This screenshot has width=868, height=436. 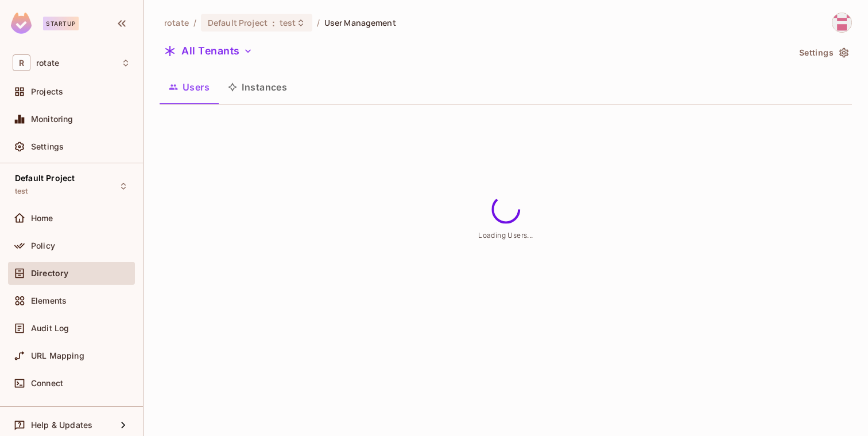 What do you see at coordinates (47, 63) in the screenshot?
I see `span: Workspace: rotate` at bounding box center [47, 63].